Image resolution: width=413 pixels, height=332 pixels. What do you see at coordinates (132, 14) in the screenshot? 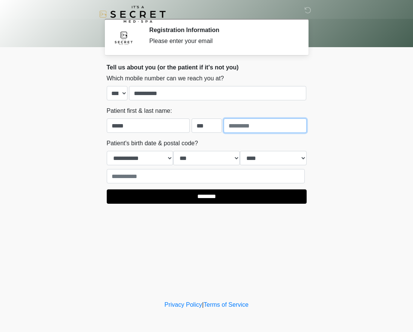
I see `img: It's A Secret Med Spa Logo` at bounding box center [132, 14].